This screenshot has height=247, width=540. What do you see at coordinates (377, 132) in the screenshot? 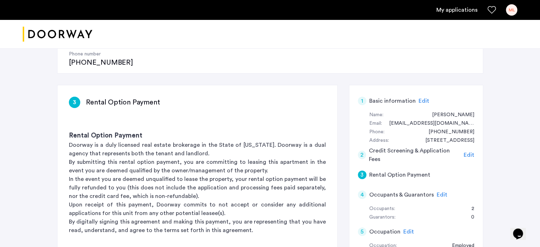
I see `div: Phone:` at bounding box center [377, 132].